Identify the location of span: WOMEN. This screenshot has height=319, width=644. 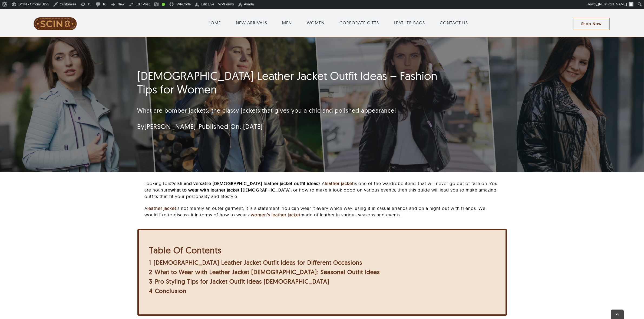
(315, 23).